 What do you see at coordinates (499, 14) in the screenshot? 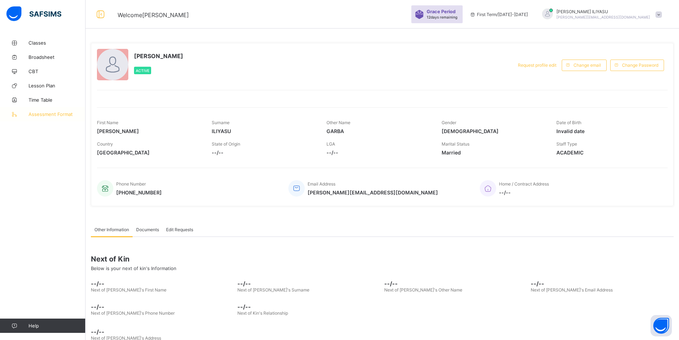
I see `span: session/term information` at bounding box center [499, 14].